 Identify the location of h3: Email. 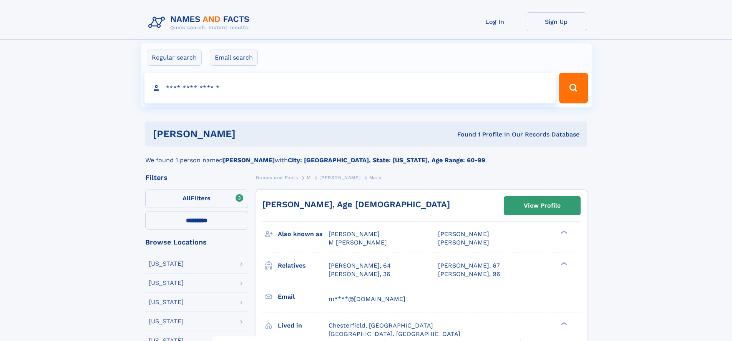
(303, 297).